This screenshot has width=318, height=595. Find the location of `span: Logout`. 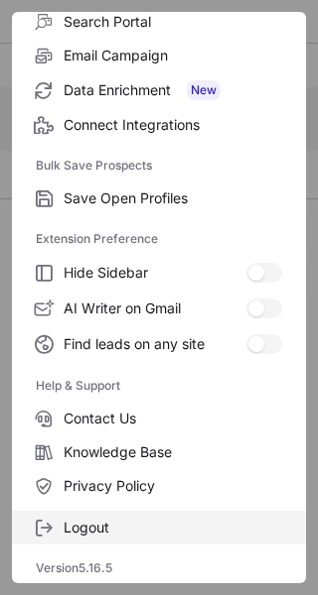

span: Logout is located at coordinates (173, 528).